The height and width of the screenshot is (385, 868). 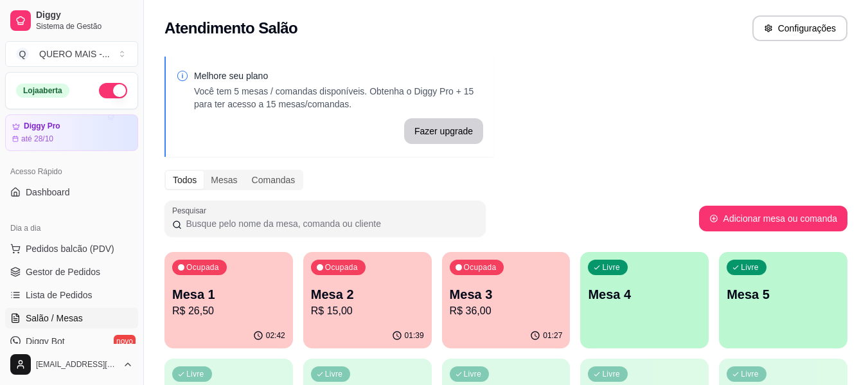 What do you see at coordinates (367, 300) in the screenshot?
I see `button: OcupadaMesa 2R$ 15,0001:39` at bounding box center [367, 300].